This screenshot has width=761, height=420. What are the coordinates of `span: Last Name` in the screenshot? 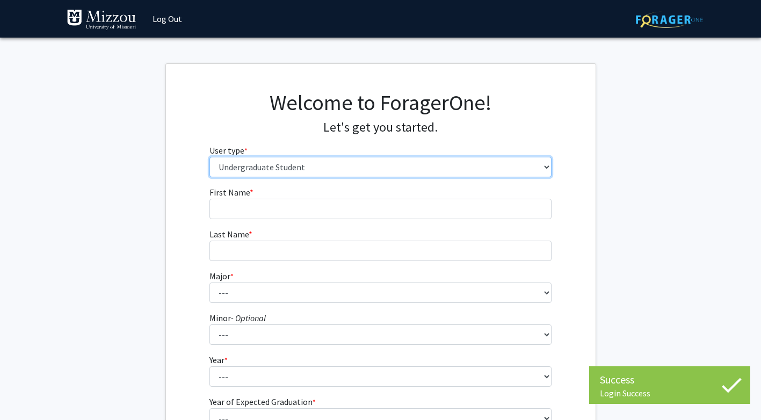 It's located at (229, 234).